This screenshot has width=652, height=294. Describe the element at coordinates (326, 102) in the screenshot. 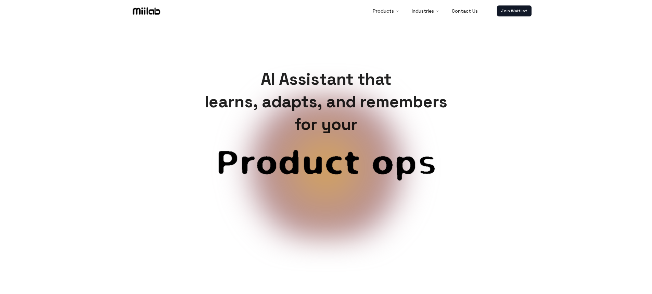

I see `h1: AI Assistant that learns, adapts, and remembers for your` at that location.